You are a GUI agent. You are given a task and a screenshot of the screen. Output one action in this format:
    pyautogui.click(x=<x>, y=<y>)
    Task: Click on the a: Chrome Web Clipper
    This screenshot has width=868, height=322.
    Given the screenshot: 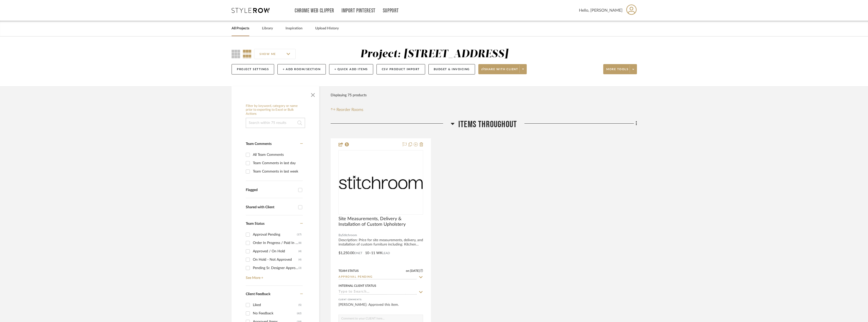 What is the action you would take?
    pyautogui.click(x=315, y=11)
    